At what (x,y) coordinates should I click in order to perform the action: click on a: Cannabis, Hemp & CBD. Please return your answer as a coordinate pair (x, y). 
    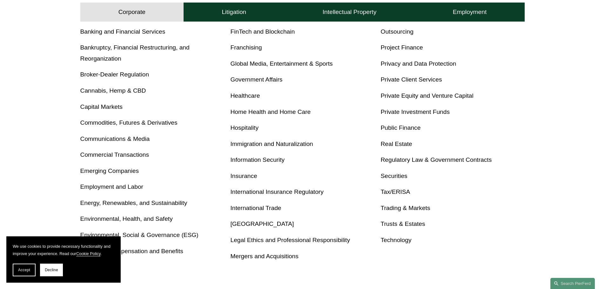
    Looking at the image, I should click on (113, 91).